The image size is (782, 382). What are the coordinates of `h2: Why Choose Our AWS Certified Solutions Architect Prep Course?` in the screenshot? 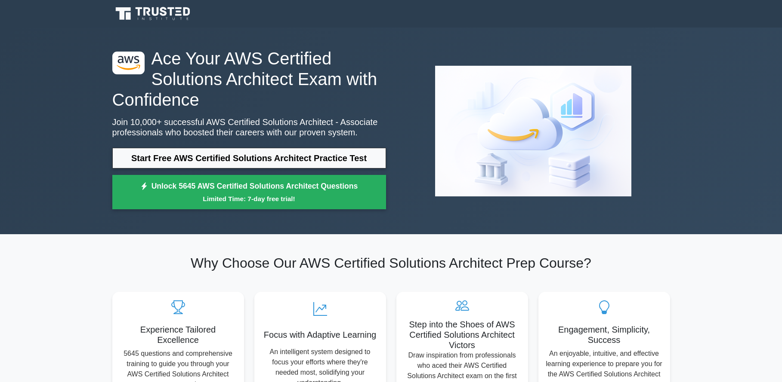 It's located at (391, 263).